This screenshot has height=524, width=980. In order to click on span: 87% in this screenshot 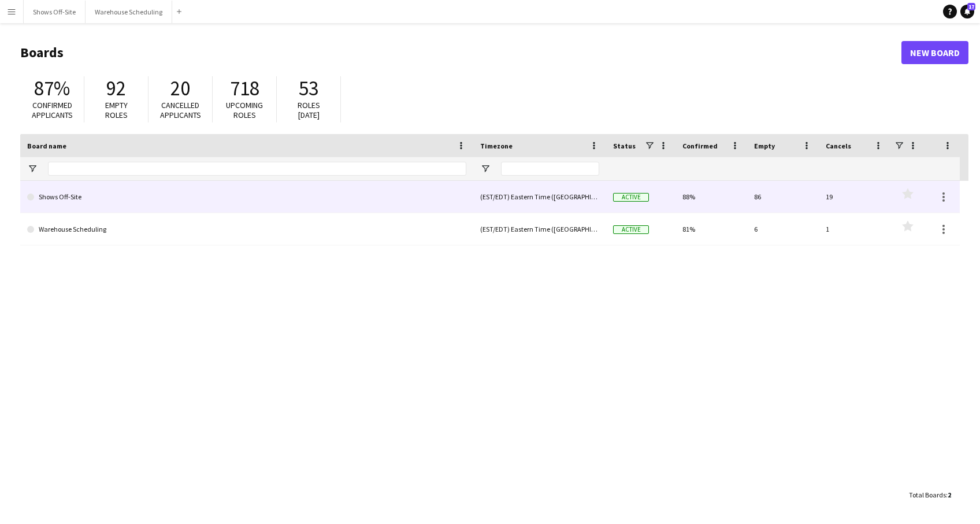, I will do `click(52, 89)`.